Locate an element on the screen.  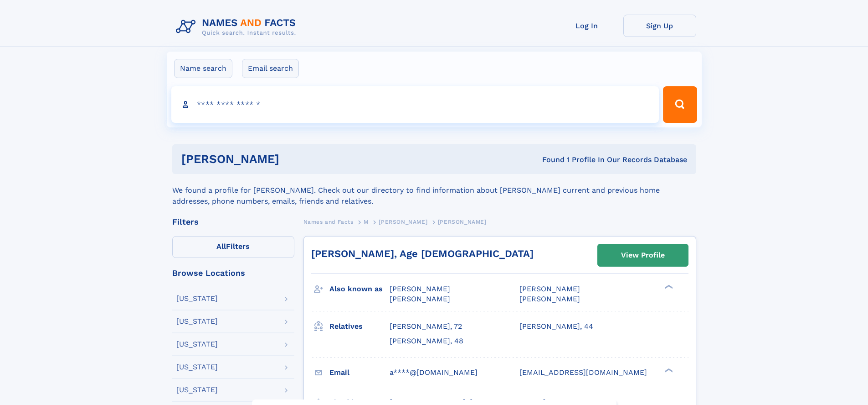
h3: Email is located at coordinates (360, 372).